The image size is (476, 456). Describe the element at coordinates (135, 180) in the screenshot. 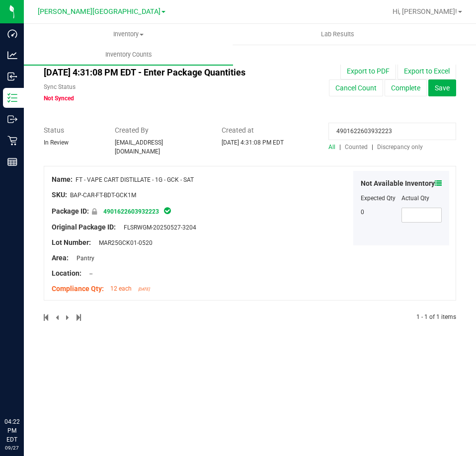

I see `span: FT - VAPE CART DISTILLATE - 1G - GCK - SAT` at that location.